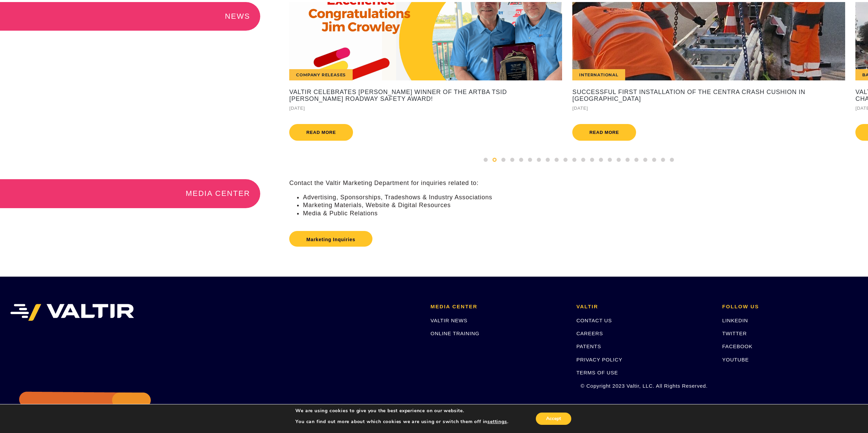 The width and height of the screenshot is (868, 433). Describe the element at coordinates (734, 333) in the screenshot. I see `a: TWITTER` at that location.